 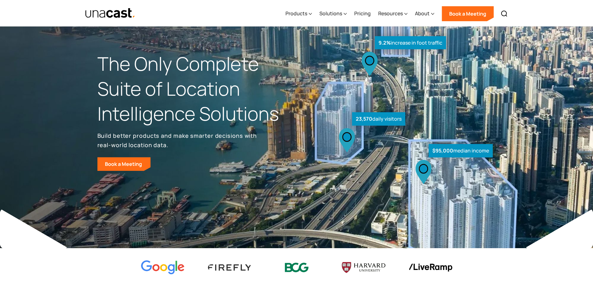 I want to click on p: Build better products and make smarter decisions with real-world location data., so click(x=178, y=140).